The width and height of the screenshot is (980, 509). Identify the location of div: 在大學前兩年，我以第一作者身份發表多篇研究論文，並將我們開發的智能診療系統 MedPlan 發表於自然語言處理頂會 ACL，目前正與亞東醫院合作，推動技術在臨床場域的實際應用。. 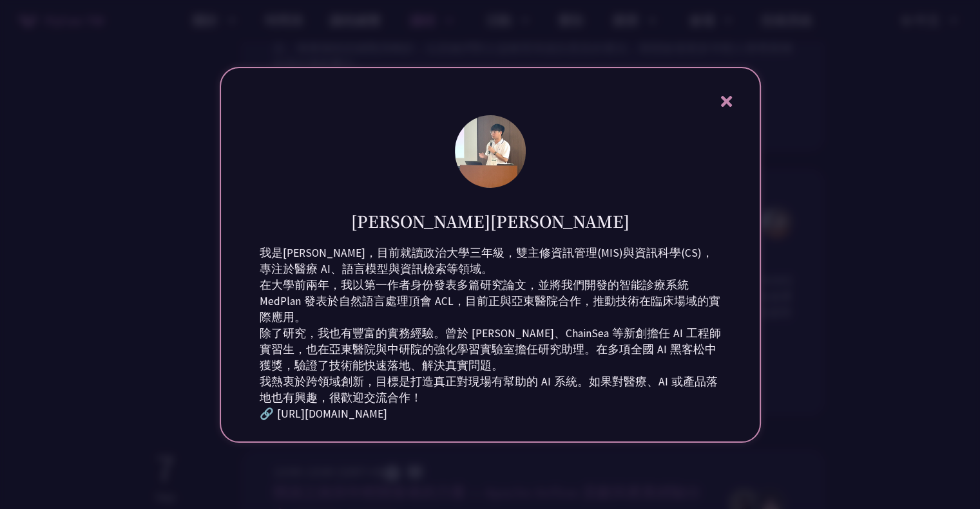
(490, 301).